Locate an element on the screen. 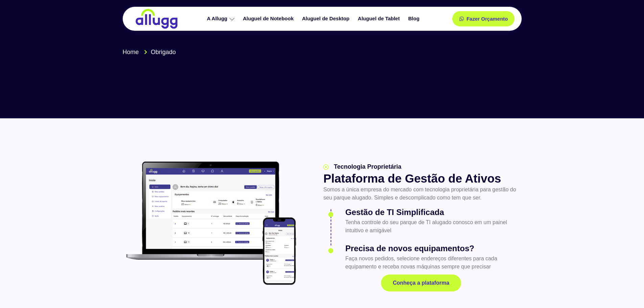  span: Home is located at coordinates (131, 52).